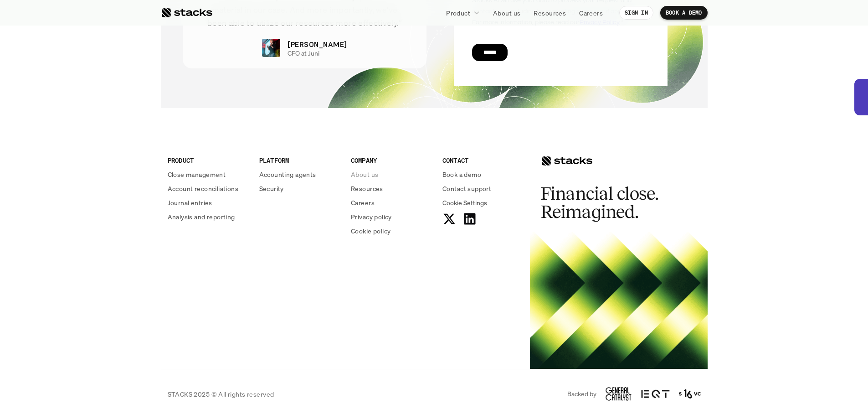 This screenshot has width=868, height=419. Describe the element at coordinates (272, 188) in the screenshot. I see `p: Security` at that location.